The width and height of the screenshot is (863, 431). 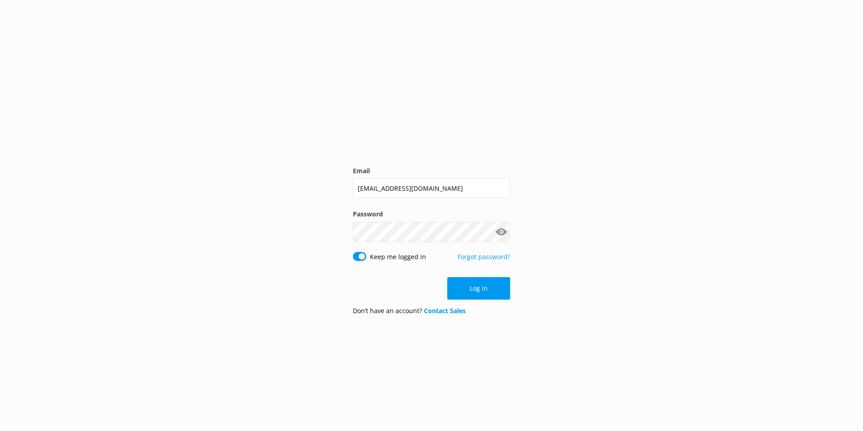 What do you see at coordinates (501, 232) in the screenshot?
I see `button: Show password` at bounding box center [501, 232].